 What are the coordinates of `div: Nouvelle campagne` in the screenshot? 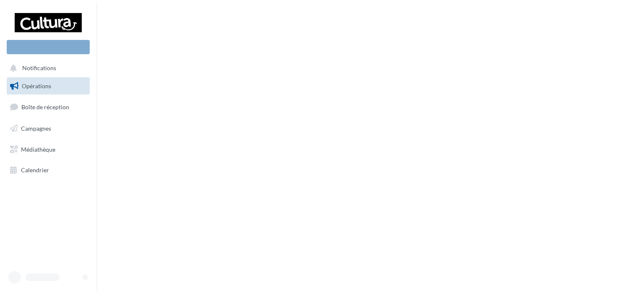 It's located at (48, 47).